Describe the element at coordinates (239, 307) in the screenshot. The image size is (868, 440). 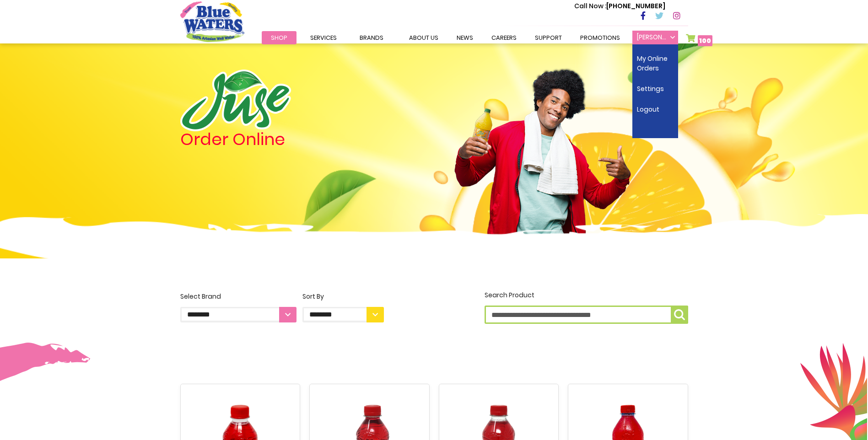
I see `label: Select Brand` at that location.